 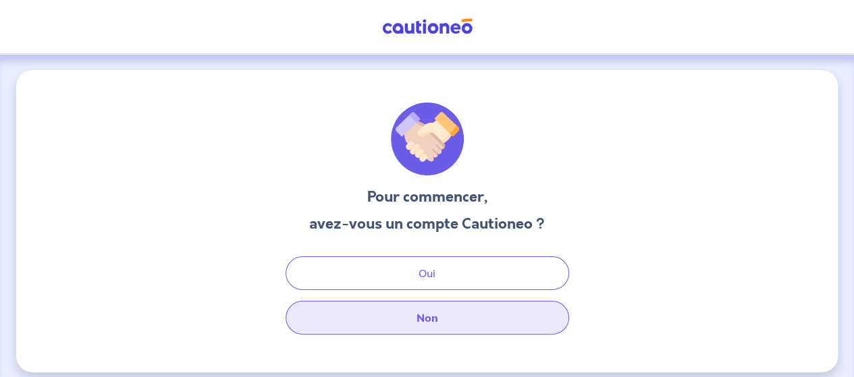 What do you see at coordinates (427, 197) in the screenshot?
I see `h3: Pour commencer,` at bounding box center [427, 197].